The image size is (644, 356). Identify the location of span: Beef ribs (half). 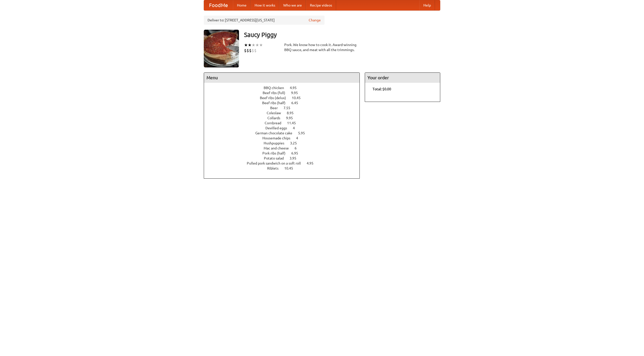
(276, 103).